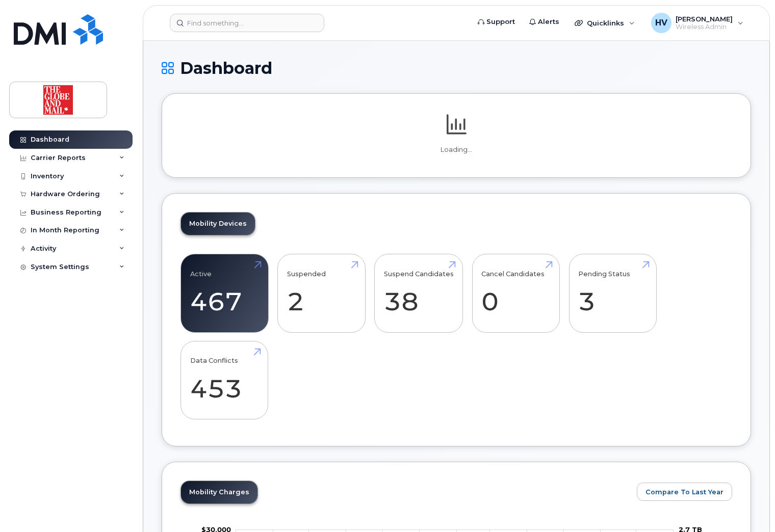  Describe the element at coordinates (419, 293) in the screenshot. I see `a: Suspend Candidates 38` at that location.